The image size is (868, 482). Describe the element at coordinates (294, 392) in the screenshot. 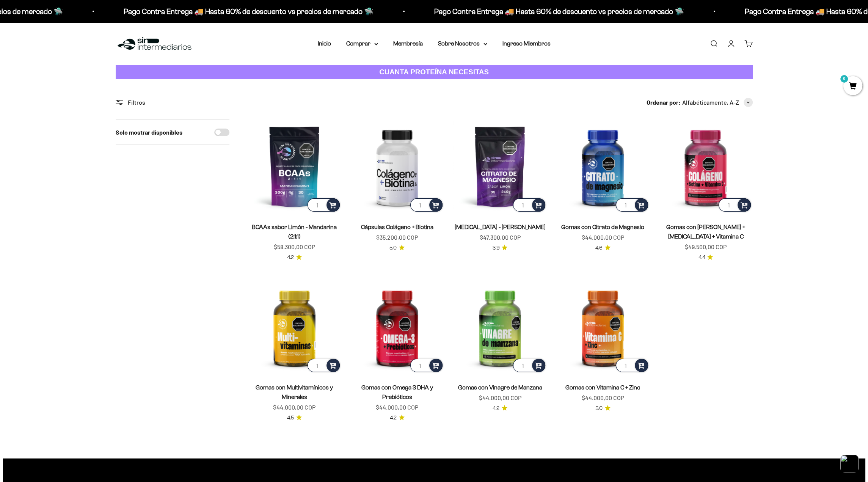

I see `a: Gomas con Multivitamínicos y Minerales` at that location.